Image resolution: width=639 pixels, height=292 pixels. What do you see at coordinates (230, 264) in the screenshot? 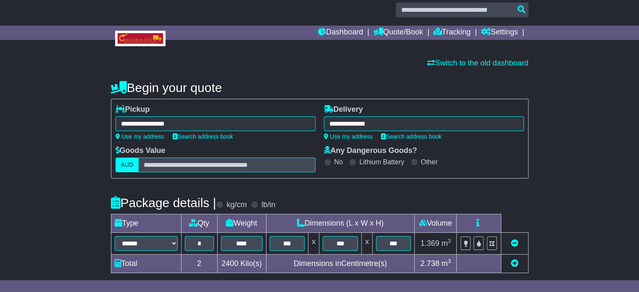
I see `span: 2400` at bounding box center [230, 264].